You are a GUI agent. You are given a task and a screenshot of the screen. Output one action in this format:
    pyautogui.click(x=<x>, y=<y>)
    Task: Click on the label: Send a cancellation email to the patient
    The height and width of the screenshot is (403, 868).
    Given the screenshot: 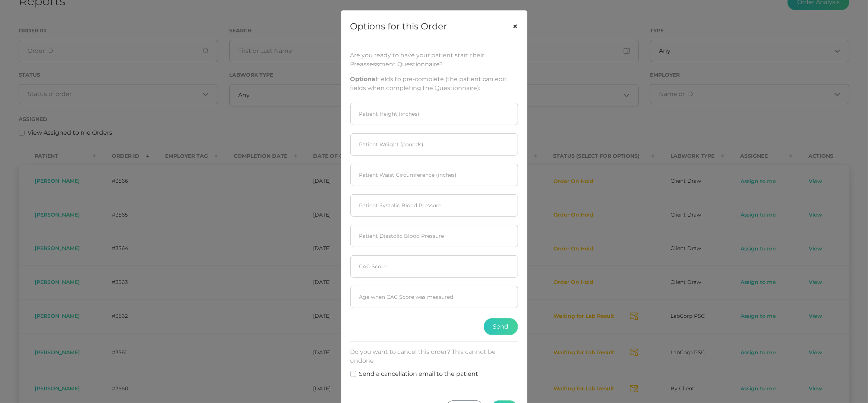 What is the action you would take?
    pyautogui.click(x=419, y=374)
    